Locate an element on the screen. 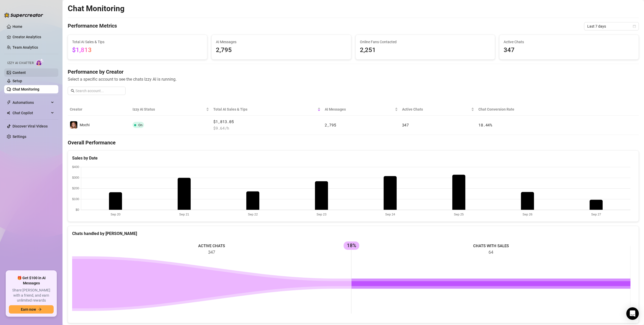 The height and width of the screenshot is (325, 644). span: Last 7 days is located at coordinates (612, 26).